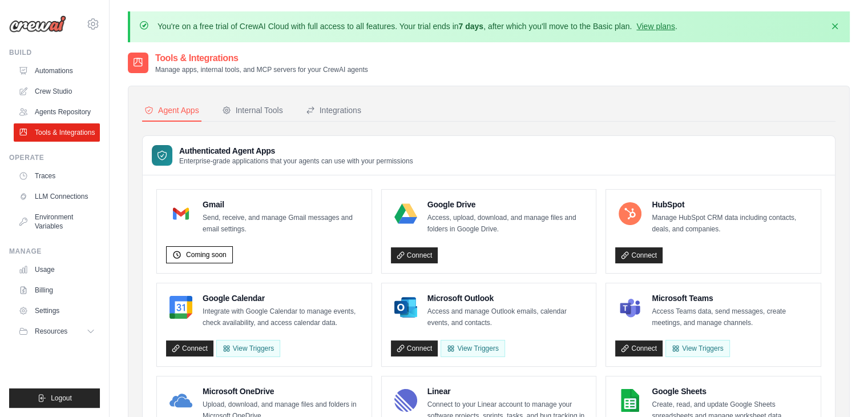 Image resolution: width=868 pixels, height=417 pixels. What do you see at coordinates (57, 112) in the screenshot?
I see `a: Agents Repository` at bounding box center [57, 112].